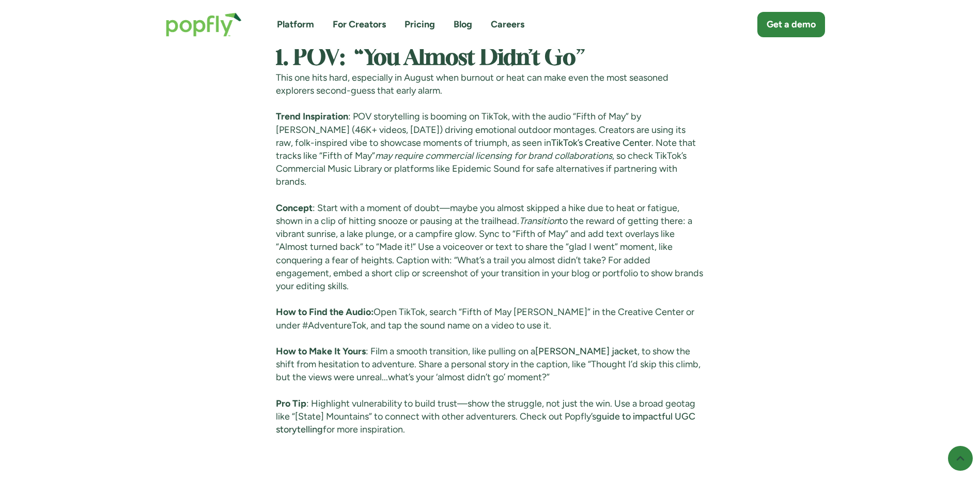 Image resolution: width=980 pixels, height=478 pixels. Describe the element at coordinates (321, 351) in the screenshot. I see `strong: How to Make It Yours` at that location.